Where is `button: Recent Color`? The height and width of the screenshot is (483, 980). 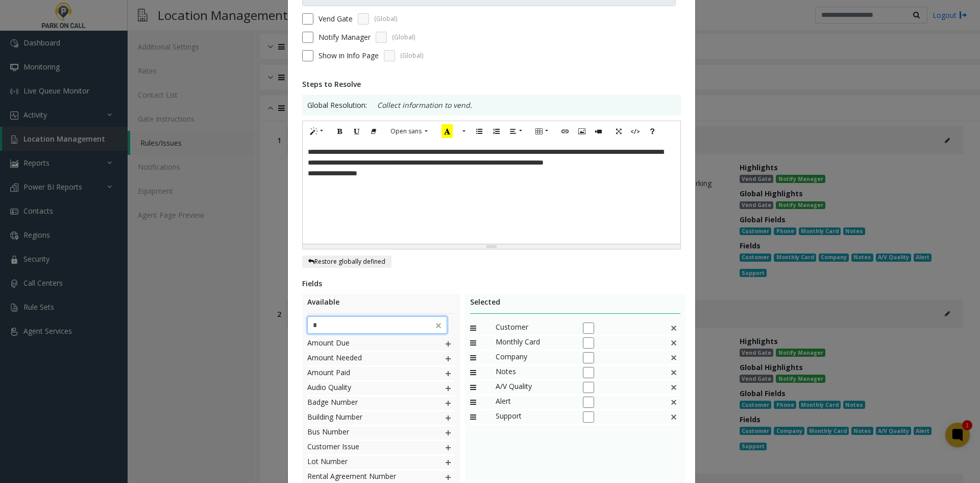 button: Recent Color is located at coordinates (447, 131).